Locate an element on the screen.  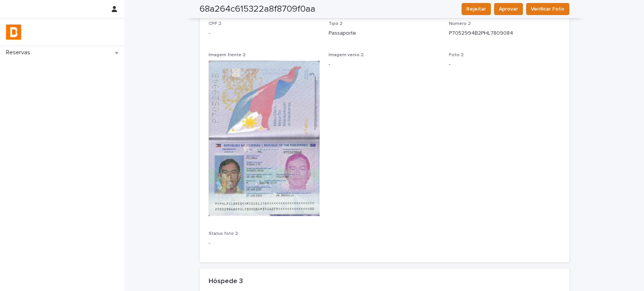
span: Número 2 is located at coordinates (460, 24).